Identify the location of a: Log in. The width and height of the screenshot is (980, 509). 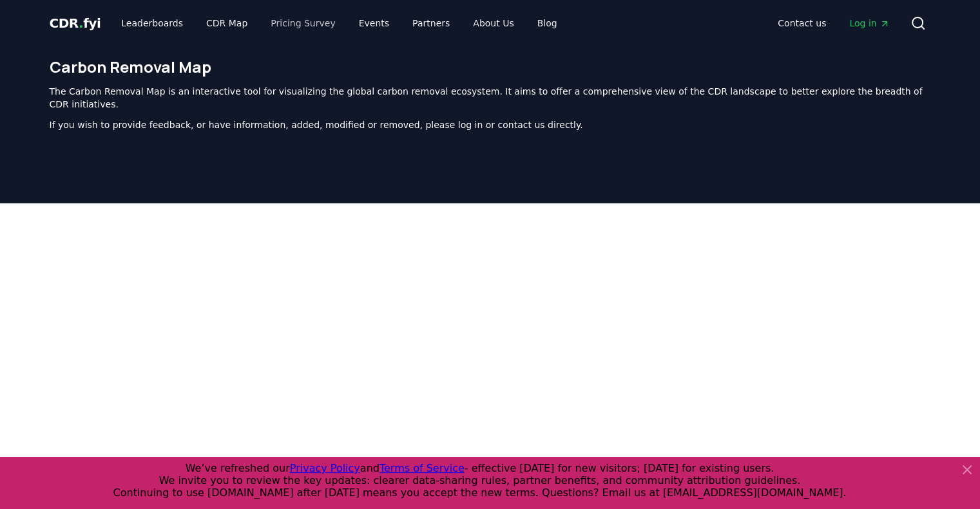
(869, 23).